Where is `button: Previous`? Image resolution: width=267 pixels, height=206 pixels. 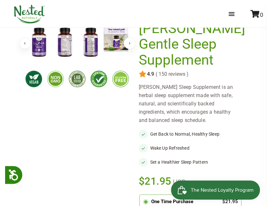
button: Previous is located at coordinates (25, 43).